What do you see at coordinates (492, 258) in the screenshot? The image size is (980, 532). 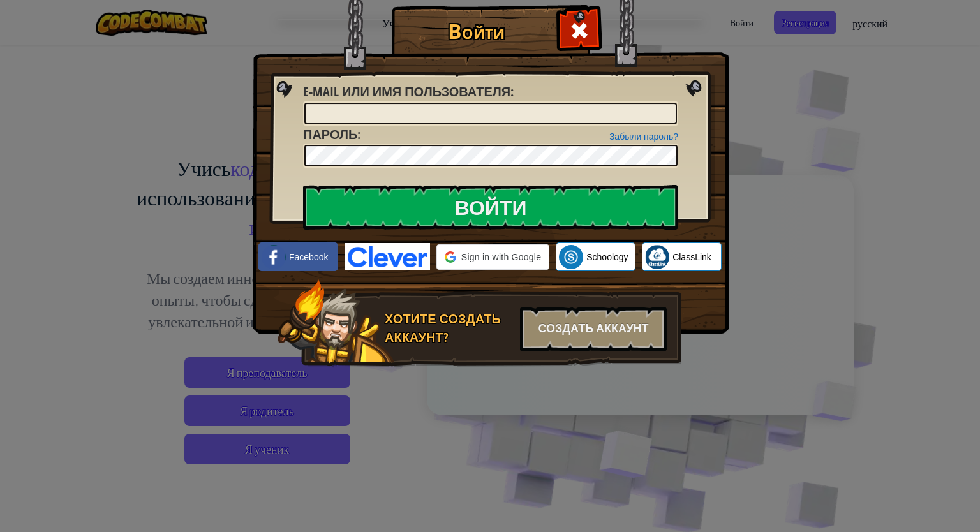 I see `div: Sign in with Google` at bounding box center [492, 258].